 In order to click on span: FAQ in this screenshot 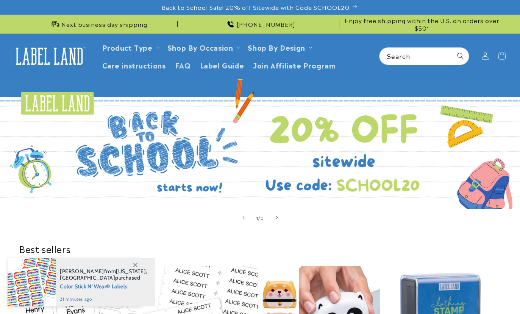, I will do `click(183, 65)`.